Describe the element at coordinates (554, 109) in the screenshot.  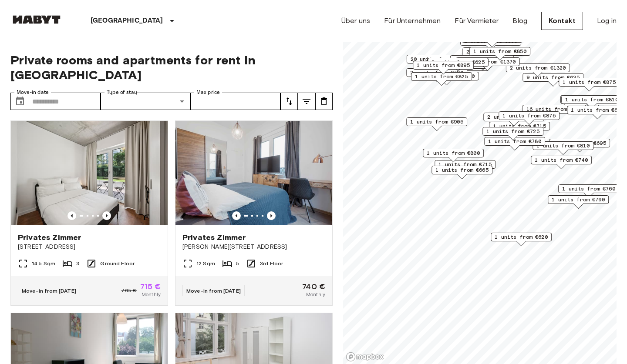
I see `span: 16 units from €695` at that location.